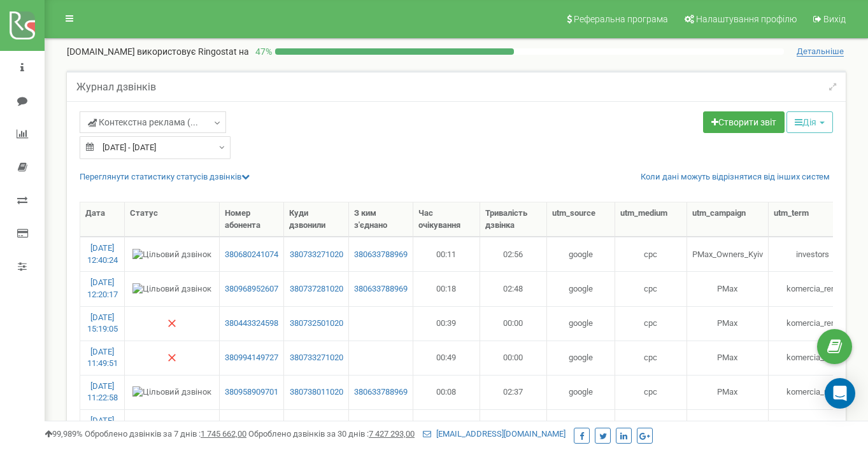  Describe the element at coordinates (381, 220) in the screenshot. I see `th: З ким з'єднано` at that location.